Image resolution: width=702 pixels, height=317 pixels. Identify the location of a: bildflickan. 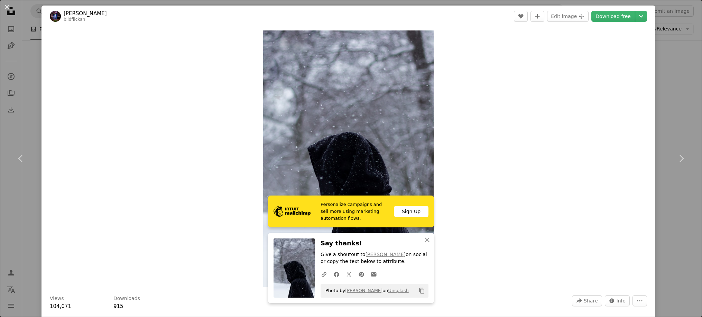
(74, 19).